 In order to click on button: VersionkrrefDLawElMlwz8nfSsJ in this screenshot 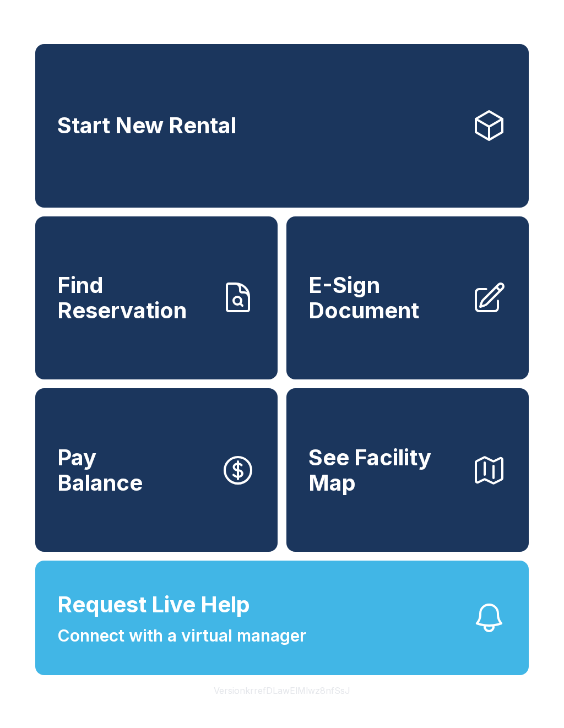, I will do `click(282, 690)`.